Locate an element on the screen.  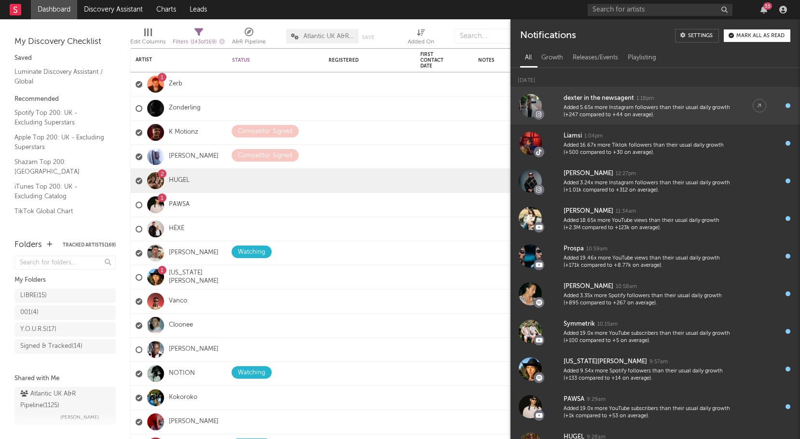
button: Save is located at coordinates (368, 37).